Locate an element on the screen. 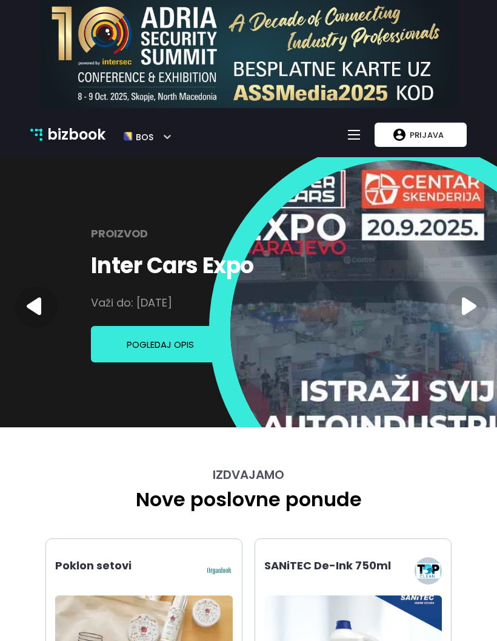 Image resolution: width=497 pixels, height=641 pixels. img: bos is located at coordinates (128, 136).